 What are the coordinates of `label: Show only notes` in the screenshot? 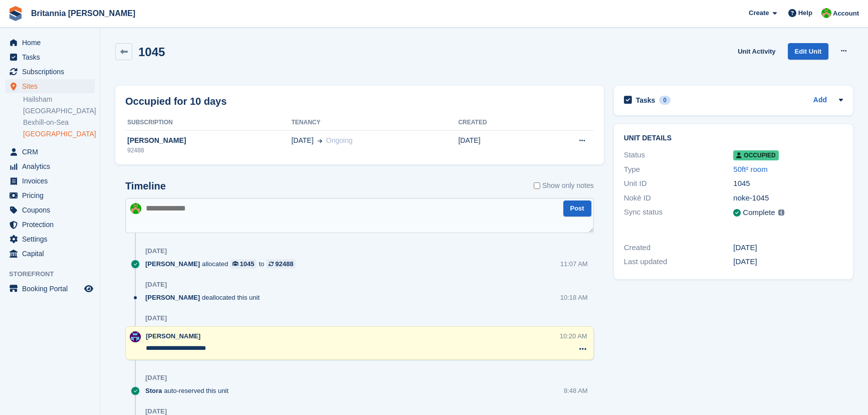 It's located at (564, 186).